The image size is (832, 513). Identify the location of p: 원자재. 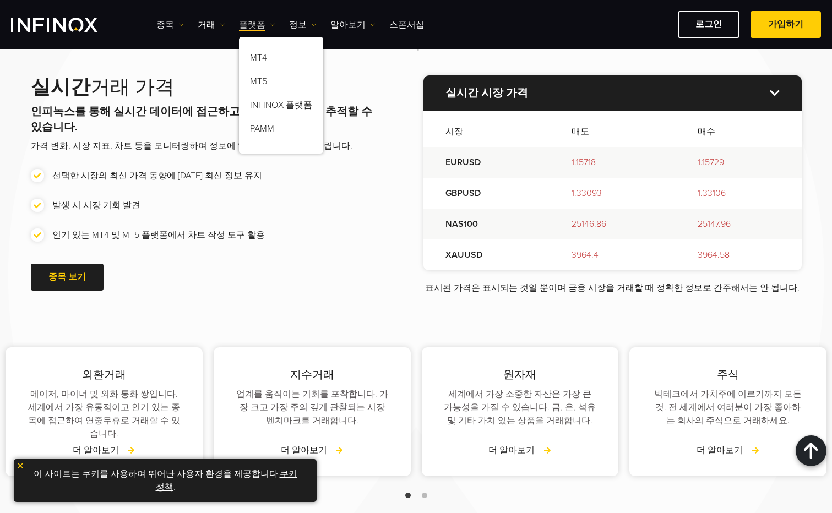
(520, 375).